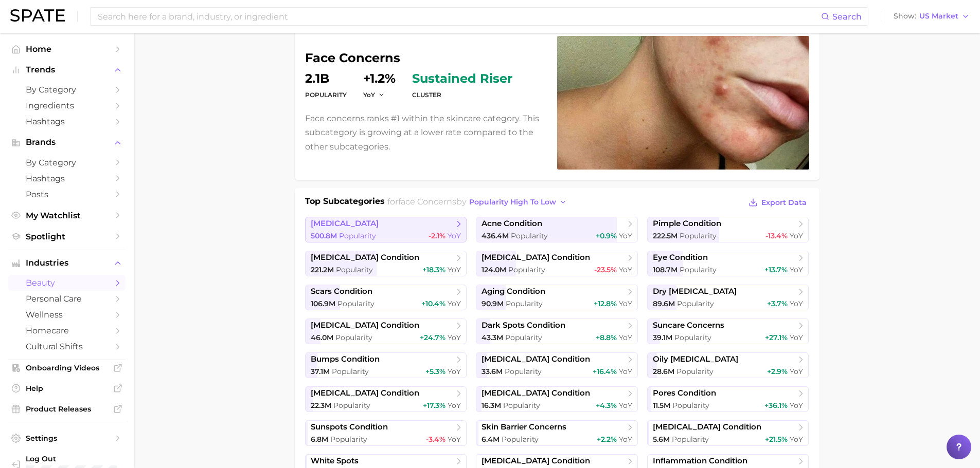 This screenshot has height=468, width=980. What do you see at coordinates (344, 203) in the screenshot?
I see `h1: Top Subcategories` at bounding box center [344, 203].